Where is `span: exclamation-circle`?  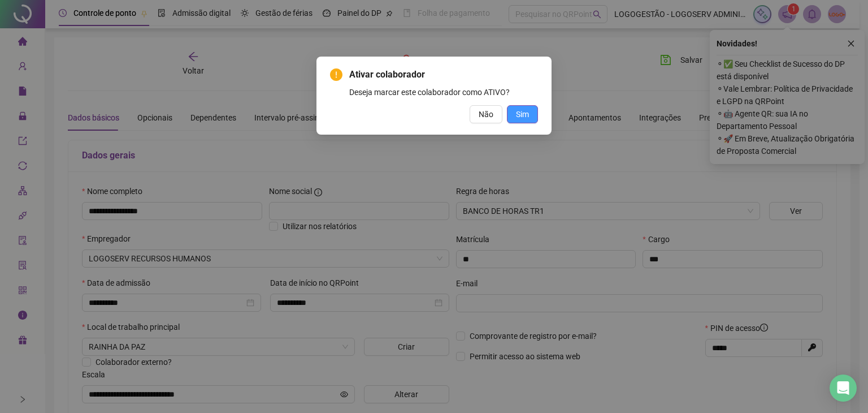
span: exclamation-circle is located at coordinates (336, 74).